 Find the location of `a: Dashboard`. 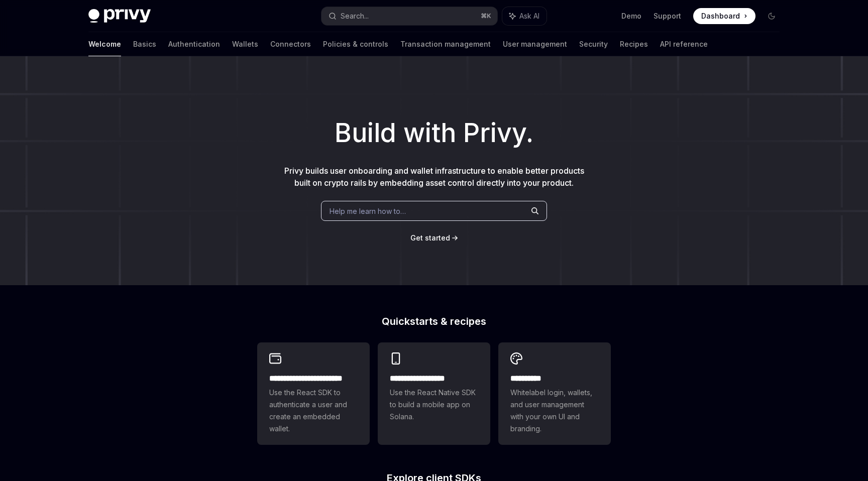

a: Dashboard is located at coordinates (724, 16).